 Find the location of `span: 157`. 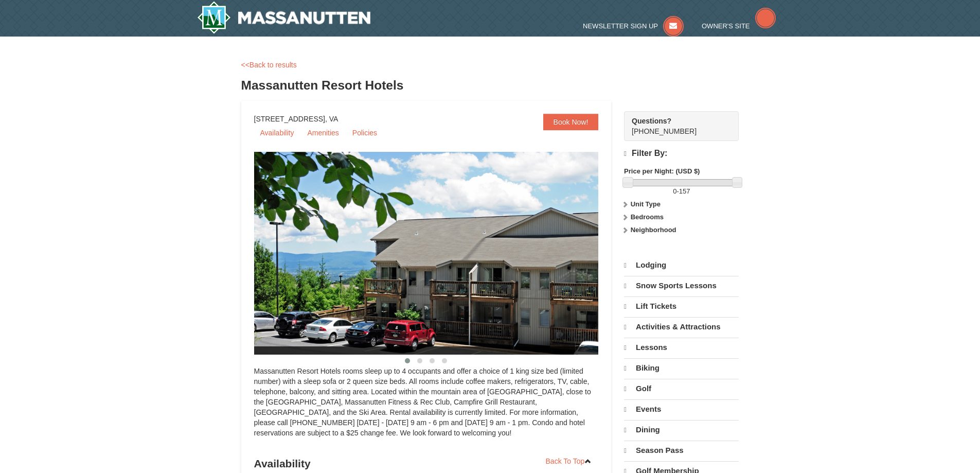

span: 157 is located at coordinates (685, 191).